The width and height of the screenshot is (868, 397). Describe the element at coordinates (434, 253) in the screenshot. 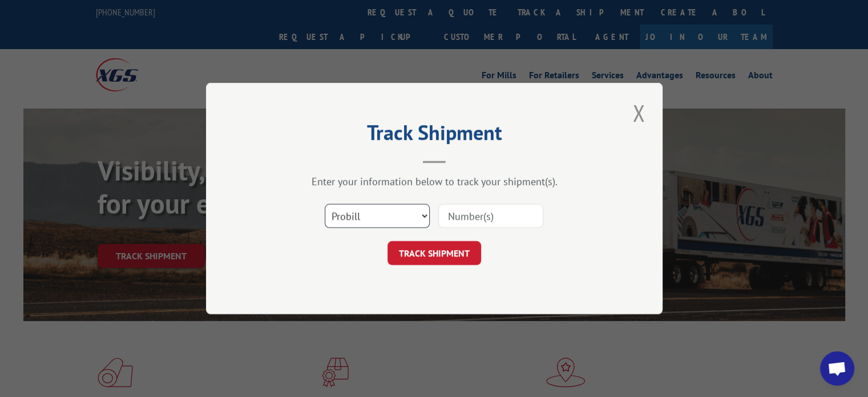

I see `button: TRACK SHIPMENT` at that location.